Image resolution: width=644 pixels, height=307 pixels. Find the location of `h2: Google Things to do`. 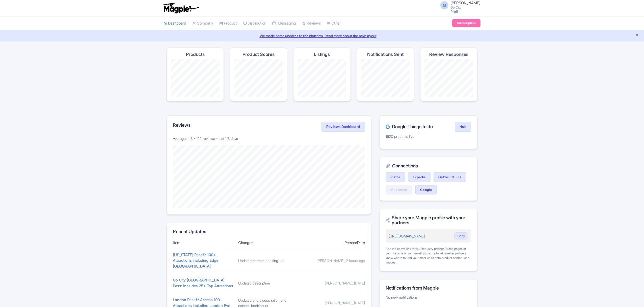

h2: Google Things to do is located at coordinates (409, 126).